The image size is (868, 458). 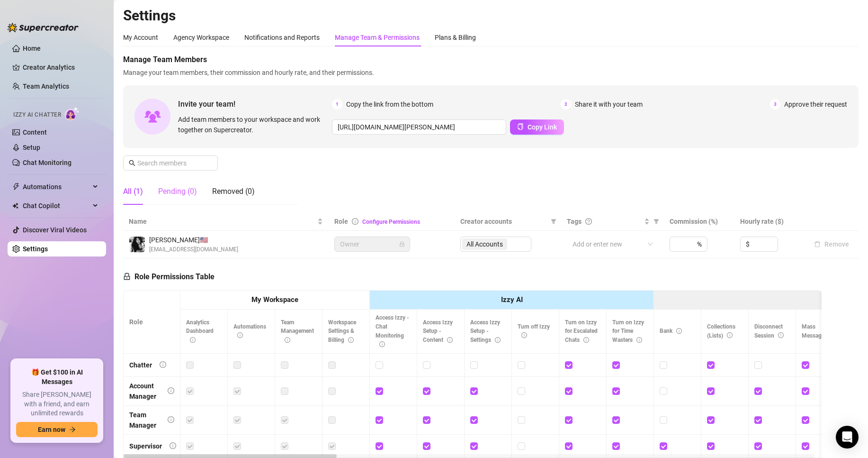 What do you see at coordinates (61, 68) in the screenshot?
I see `a: Creator Analytics` at bounding box center [61, 68].